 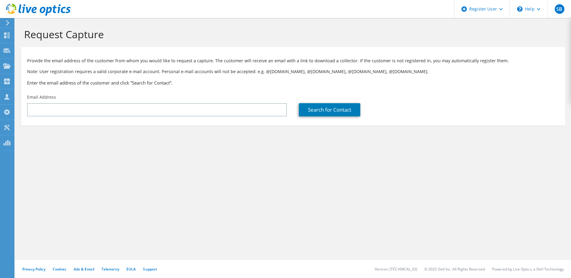 What do you see at coordinates (60, 269) in the screenshot?
I see `a: Cookies` at bounding box center [60, 269].